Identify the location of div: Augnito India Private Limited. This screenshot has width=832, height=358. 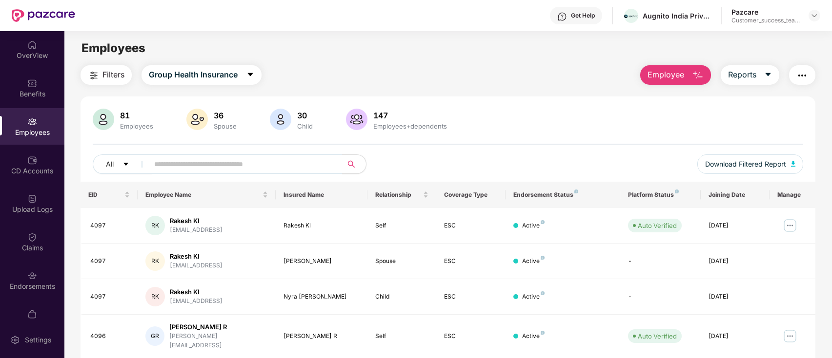
(676, 16).